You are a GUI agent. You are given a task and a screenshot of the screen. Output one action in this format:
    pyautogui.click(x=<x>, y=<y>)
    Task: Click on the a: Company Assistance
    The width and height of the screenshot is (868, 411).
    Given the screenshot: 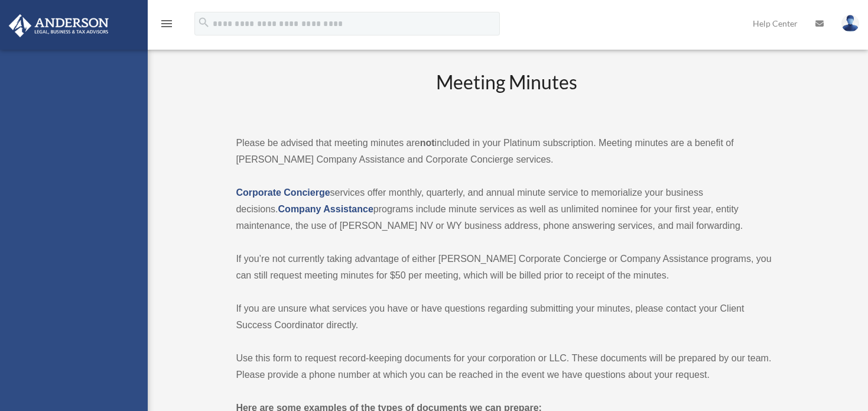 What is the action you would take?
    pyautogui.click(x=326, y=208)
    